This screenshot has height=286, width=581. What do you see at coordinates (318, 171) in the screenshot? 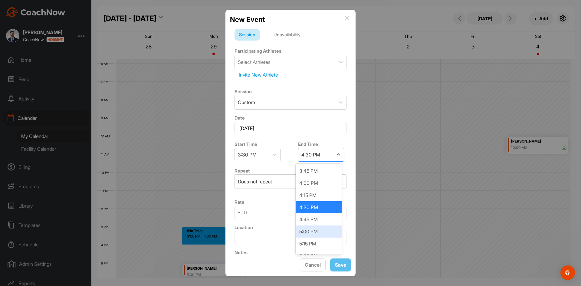
I see `div: 3:45 PM` at bounding box center [318, 171].